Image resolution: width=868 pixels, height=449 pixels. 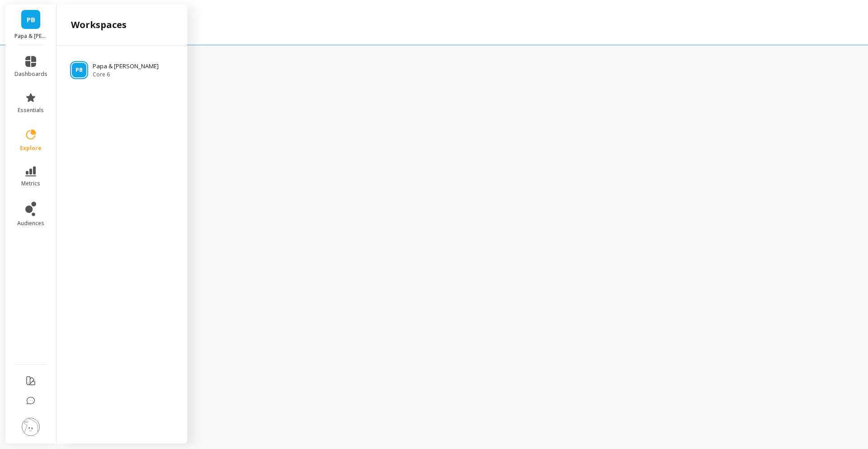 What do you see at coordinates (31, 74) in the screenshot?
I see `span: dashboards` at bounding box center [31, 74].